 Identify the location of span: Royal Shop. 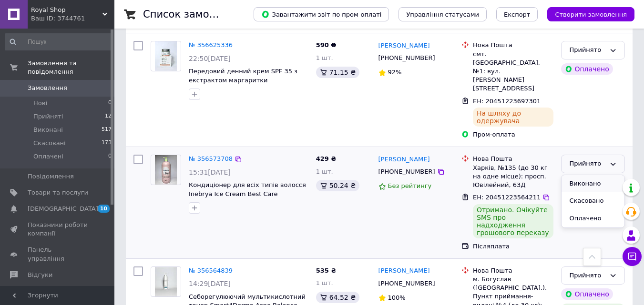
(67, 10).